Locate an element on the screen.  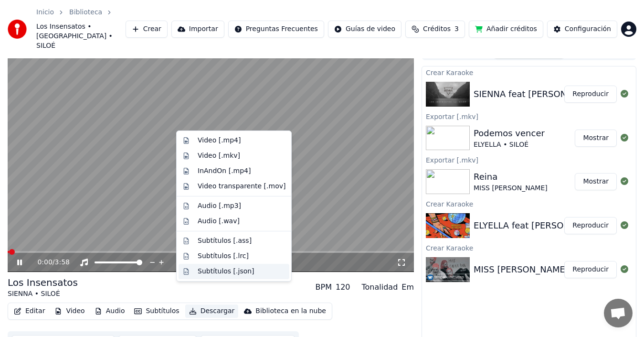
button: Guías de video is located at coordinates (364, 29).